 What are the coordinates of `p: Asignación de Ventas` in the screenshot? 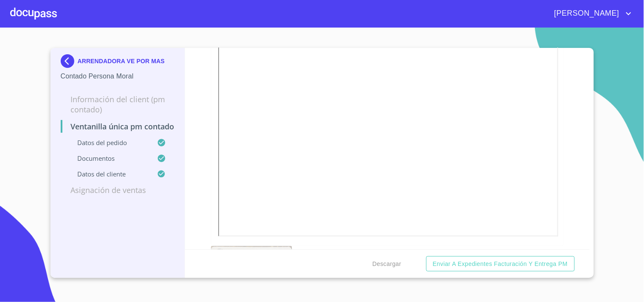 It's located at (117, 190).